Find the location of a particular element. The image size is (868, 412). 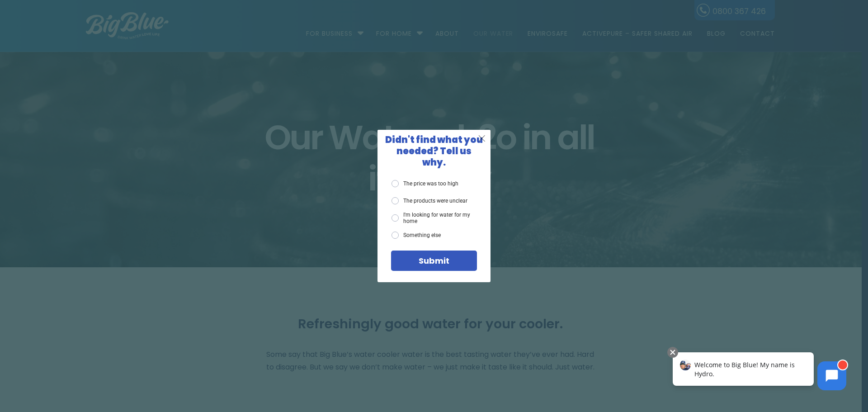

span: Submit is located at coordinates (434, 261).